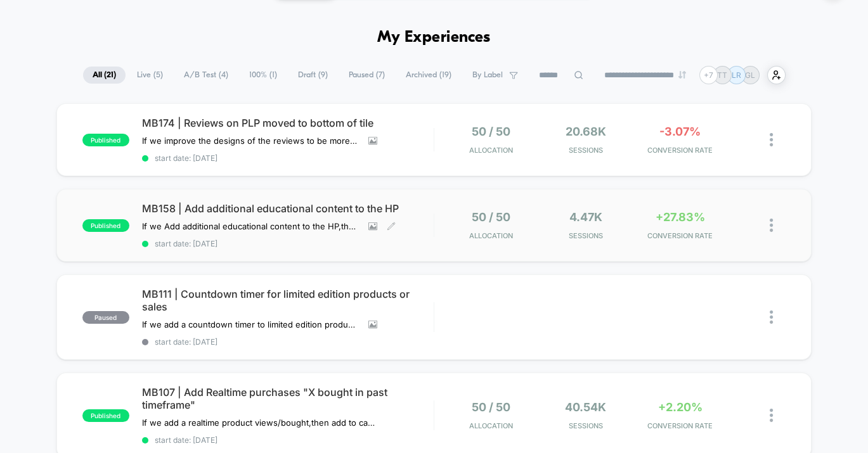 The height and width of the screenshot is (453, 868). Describe the element at coordinates (106, 317) in the screenshot. I see `span: paused` at that location.